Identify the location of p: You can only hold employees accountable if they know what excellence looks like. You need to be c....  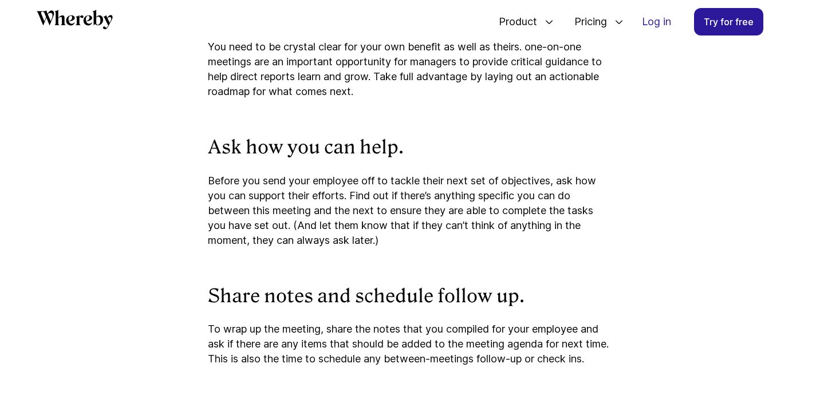
(408, 62).